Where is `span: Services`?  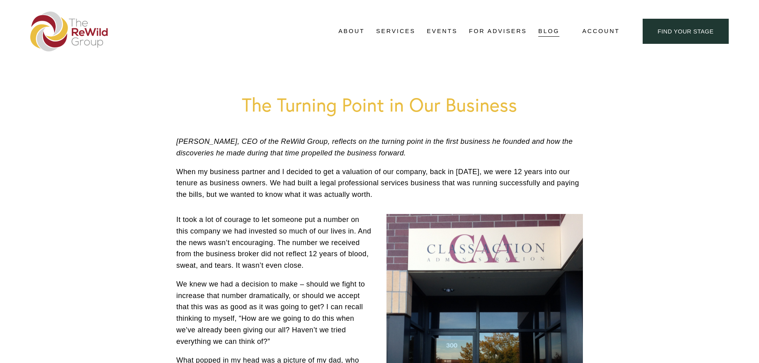
span: Services is located at coordinates (396, 31).